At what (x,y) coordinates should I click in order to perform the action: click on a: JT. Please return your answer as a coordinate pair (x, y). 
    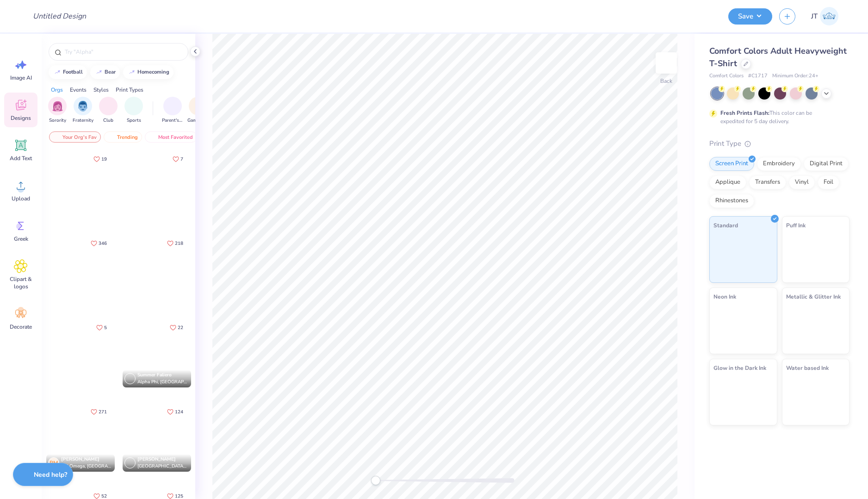
    Looking at the image, I should click on (824, 16).